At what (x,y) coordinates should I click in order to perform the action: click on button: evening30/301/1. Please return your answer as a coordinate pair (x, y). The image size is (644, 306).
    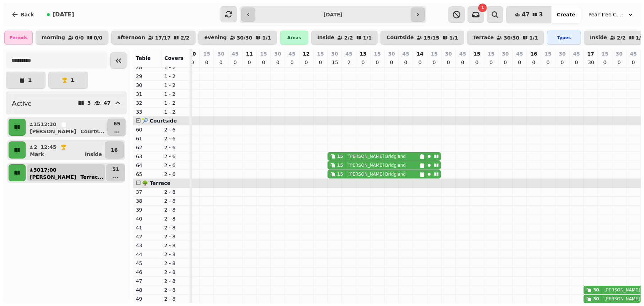
    Looking at the image, I should click on (238, 38).